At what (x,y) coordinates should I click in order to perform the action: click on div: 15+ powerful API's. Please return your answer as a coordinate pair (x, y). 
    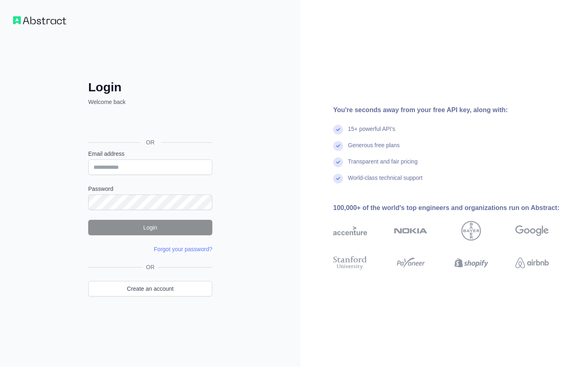
    Looking at the image, I should click on (372, 133).